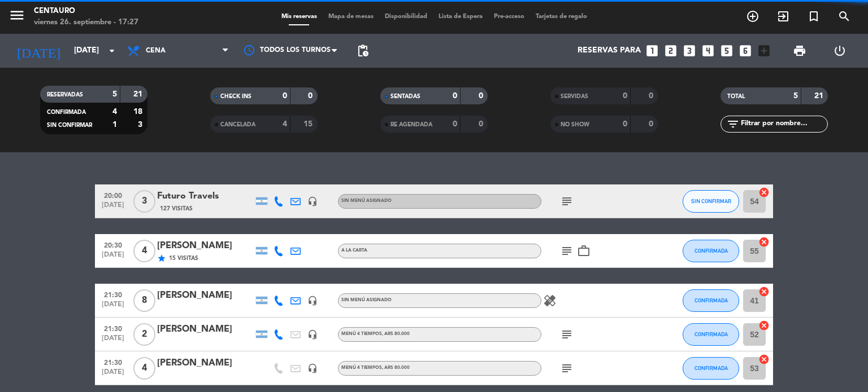 The image size is (868, 392). Describe the element at coordinates (238, 125) in the screenshot. I see `span: CANCELADA` at that location.